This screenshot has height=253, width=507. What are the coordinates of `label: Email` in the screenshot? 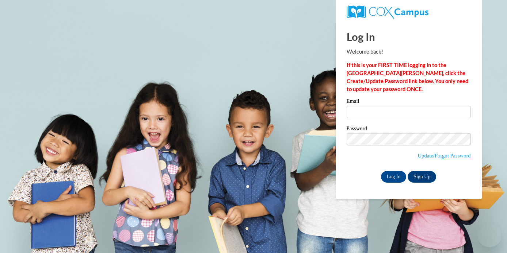 It's located at (409, 102).